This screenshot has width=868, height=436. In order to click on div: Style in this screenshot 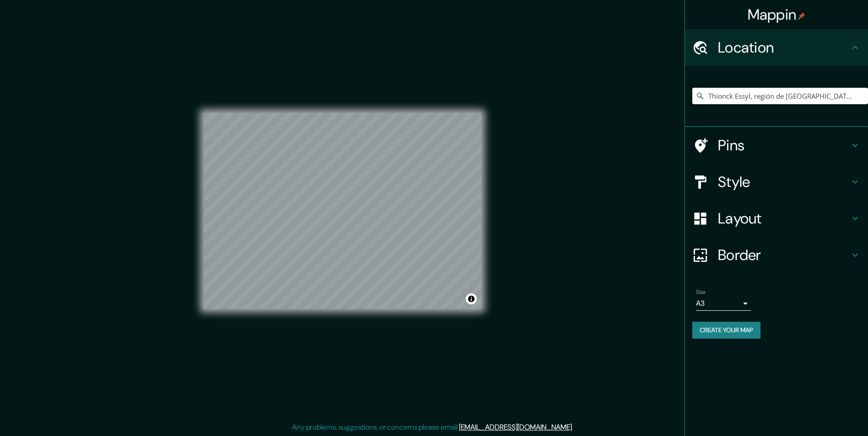, I will do `click(777, 182)`.